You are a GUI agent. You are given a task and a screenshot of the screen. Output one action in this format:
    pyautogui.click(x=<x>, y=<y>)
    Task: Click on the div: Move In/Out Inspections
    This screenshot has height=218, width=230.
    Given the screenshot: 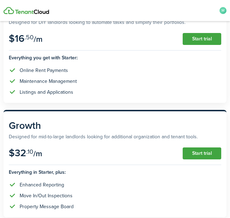 What is the action you would take?
    pyautogui.click(x=46, y=195)
    